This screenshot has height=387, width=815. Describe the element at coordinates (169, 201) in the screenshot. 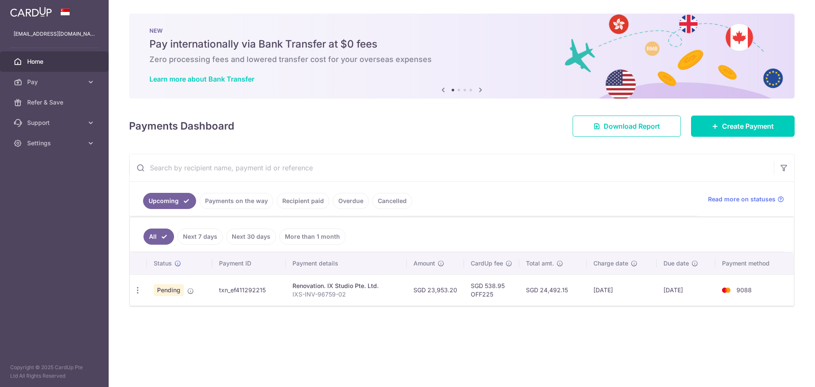

I see `a: Upcoming` at that location.